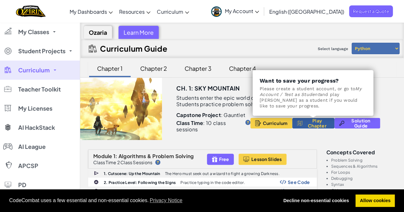  What do you see at coordinates (97, 173) in the screenshot?
I see `img: IconCutscene.svg` at bounding box center [97, 173].